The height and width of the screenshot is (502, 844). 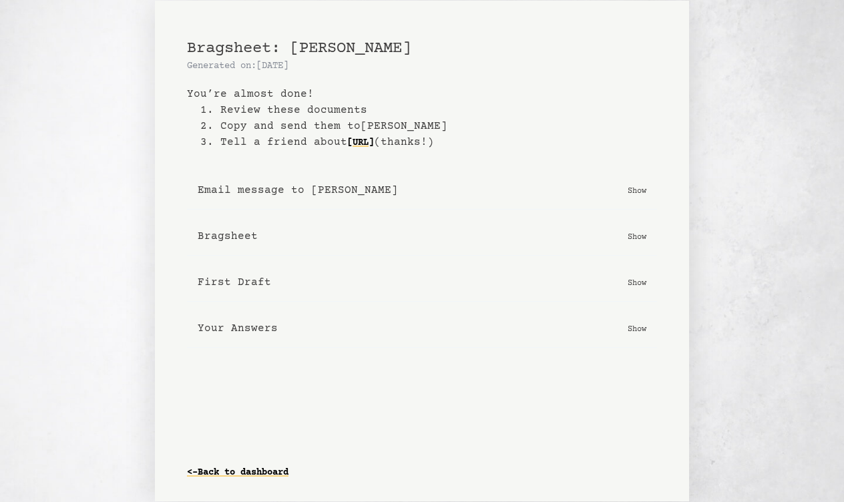 I want to click on b: First Draft, so click(x=234, y=282).